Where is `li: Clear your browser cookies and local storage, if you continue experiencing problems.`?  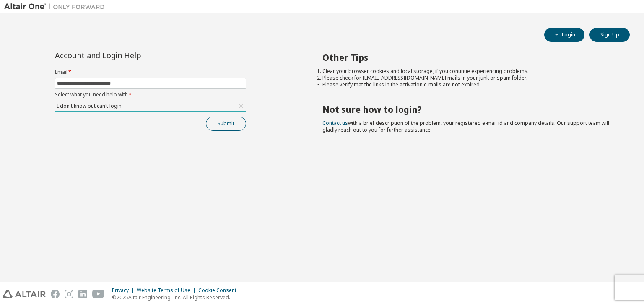
li: Clear your browser cookies and local storage, if you continue experiencing problems. is located at coordinates (469, 71).